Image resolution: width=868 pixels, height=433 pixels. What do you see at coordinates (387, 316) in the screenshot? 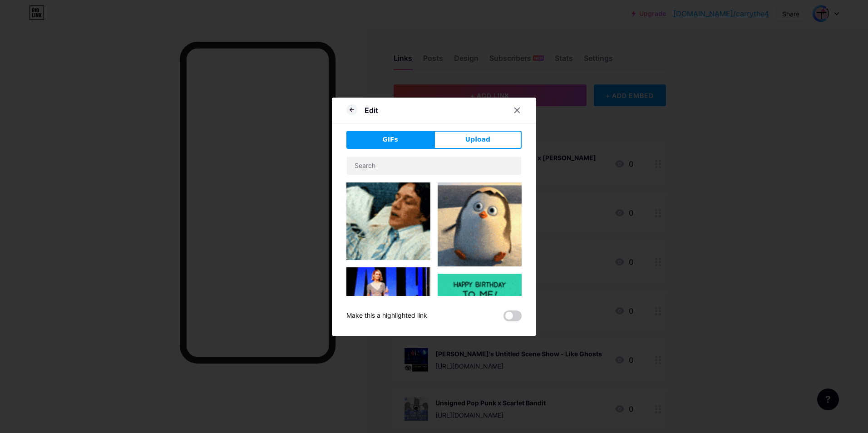
I see `div: Make this a highlighted link` at bounding box center [387, 316].